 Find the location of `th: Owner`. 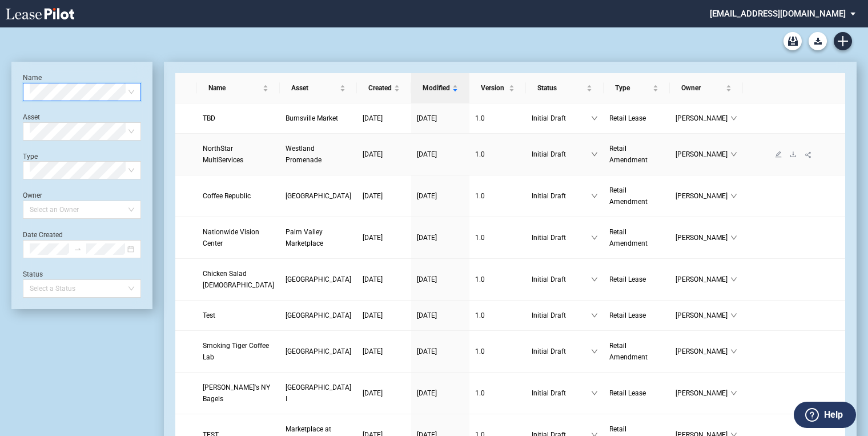

th: Owner is located at coordinates (706, 88).